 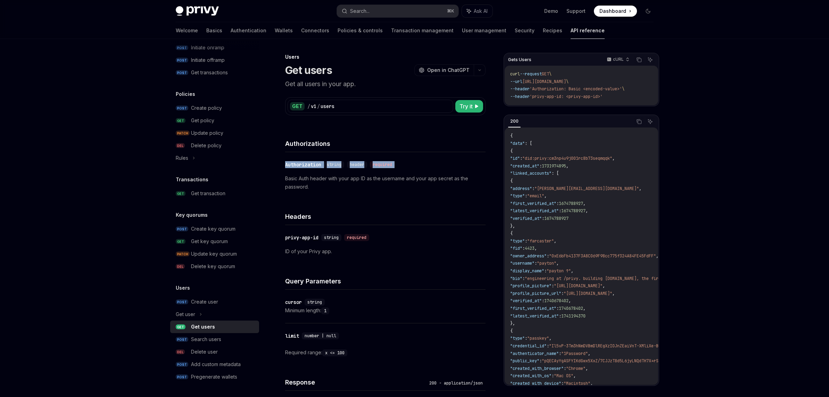 I want to click on h4: Response, so click(x=355, y=382).